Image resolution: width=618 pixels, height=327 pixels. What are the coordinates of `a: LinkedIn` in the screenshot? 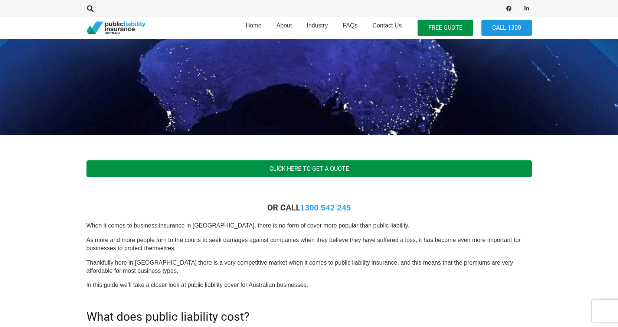 It's located at (527, 9).